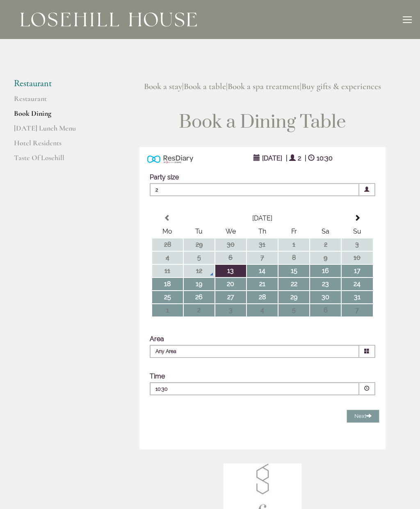 This screenshot has width=420, height=509. I want to click on td: 9, so click(325, 258).